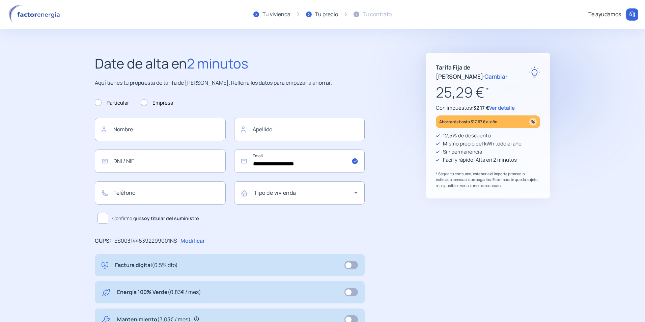 This screenshot has width=645, height=322. I want to click on img: percentage_icon.svg, so click(533, 122).